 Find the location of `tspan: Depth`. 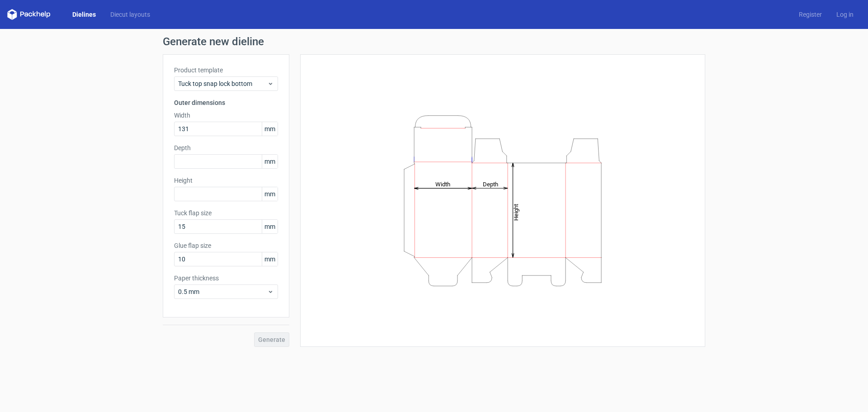

tspan: Depth is located at coordinates (490, 184).